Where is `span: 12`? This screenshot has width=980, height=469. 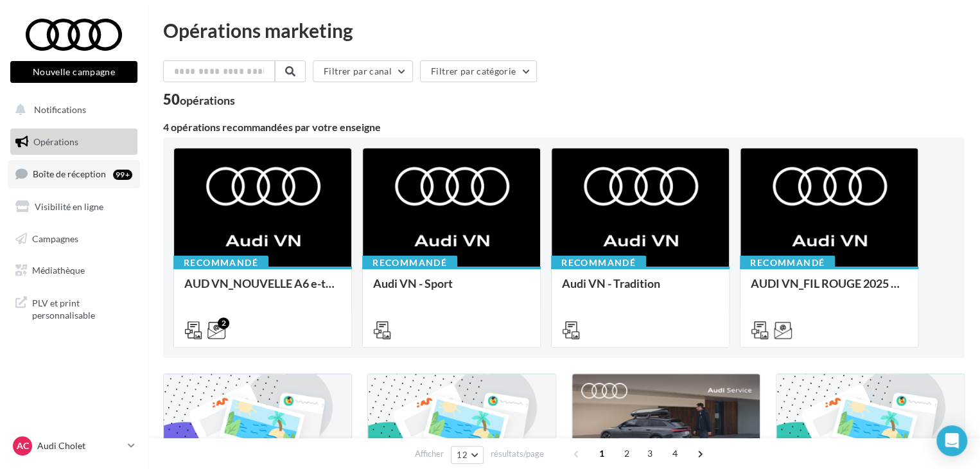 span: 12 is located at coordinates (462, 455).